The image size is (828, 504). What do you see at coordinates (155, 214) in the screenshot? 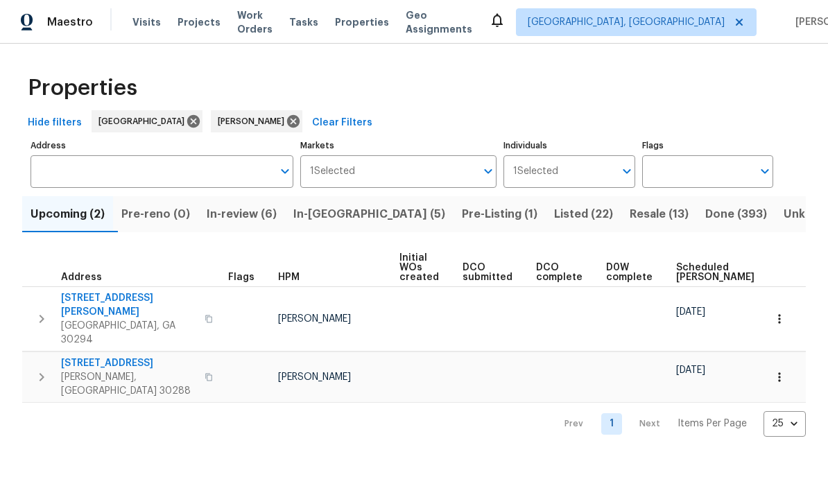
I see `span: Pre-reno (0)` at bounding box center [155, 214].